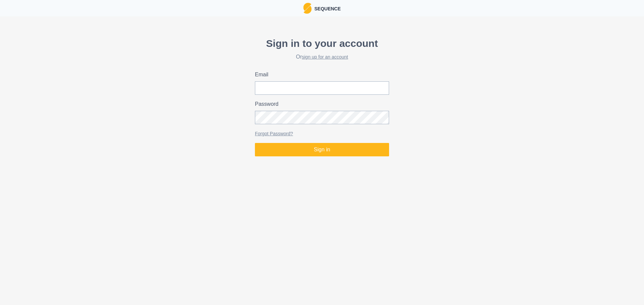 Image resolution: width=644 pixels, height=305 pixels. What do you see at coordinates (325, 57) in the screenshot?
I see `a: sign up for an account` at bounding box center [325, 57].